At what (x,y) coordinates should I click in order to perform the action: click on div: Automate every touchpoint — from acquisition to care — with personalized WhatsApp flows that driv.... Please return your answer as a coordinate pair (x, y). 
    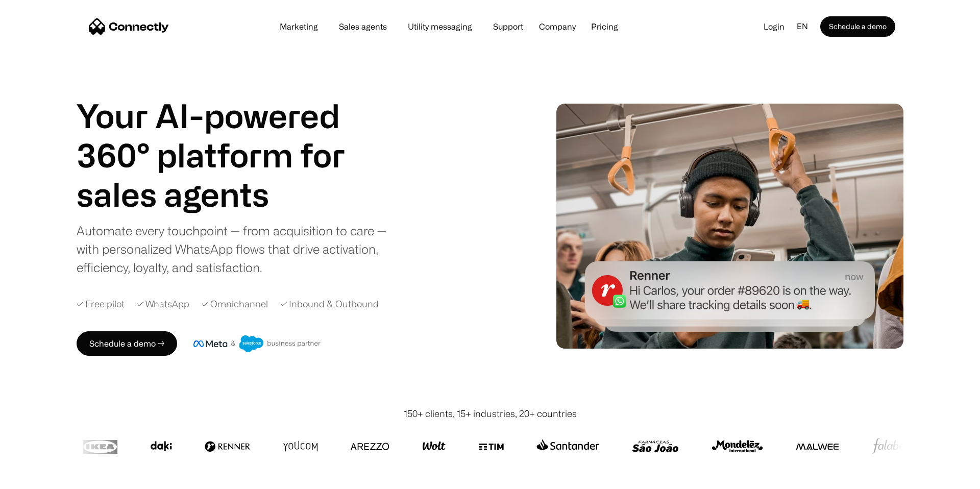
    Looking at the image, I should click on (237, 249).